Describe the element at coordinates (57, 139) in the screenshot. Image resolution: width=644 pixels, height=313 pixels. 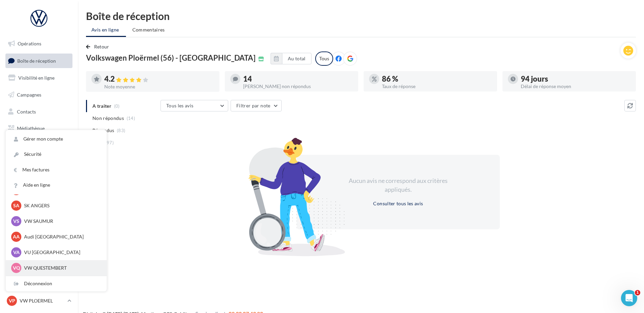
I see `a: Gérer mon compte` at that location.